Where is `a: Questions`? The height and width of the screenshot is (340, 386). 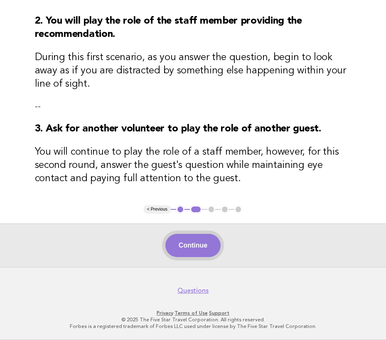 a: Questions is located at coordinates (193, 291).